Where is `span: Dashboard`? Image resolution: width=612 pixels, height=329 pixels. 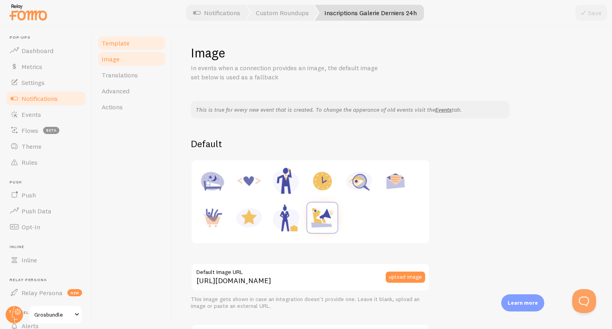 span: Dashboard is located at coordinates (37, 51).